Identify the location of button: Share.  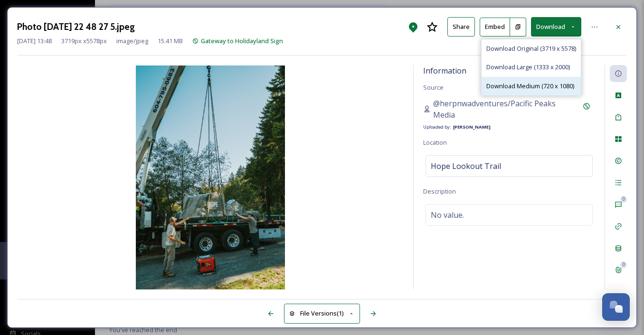
(461, 27).